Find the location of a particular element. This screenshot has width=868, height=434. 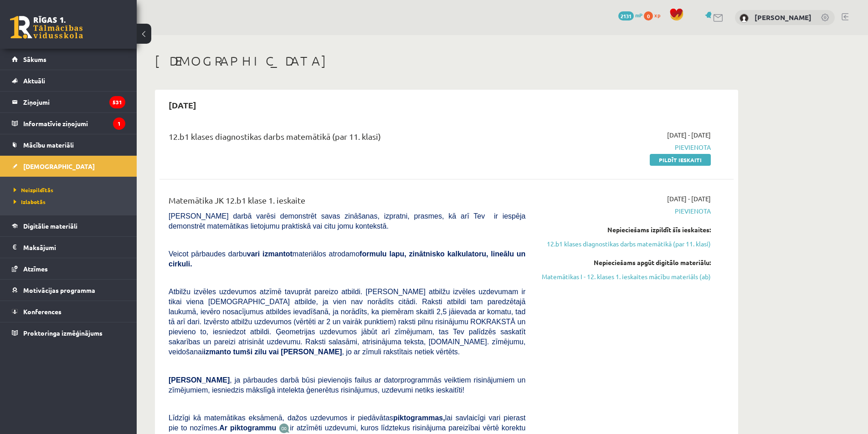

a: 0 xp is located at coordinates (654, 15).